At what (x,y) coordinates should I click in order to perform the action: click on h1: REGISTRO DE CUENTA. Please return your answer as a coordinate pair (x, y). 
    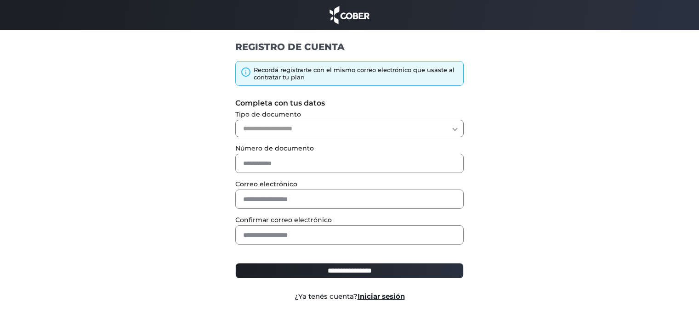
    Looking at the image, I should click on (349, 47).